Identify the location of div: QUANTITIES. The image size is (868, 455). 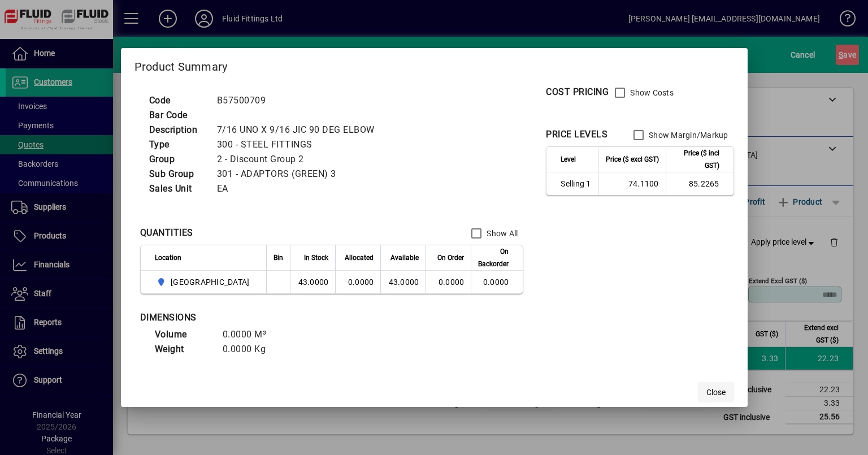
(167, 233).